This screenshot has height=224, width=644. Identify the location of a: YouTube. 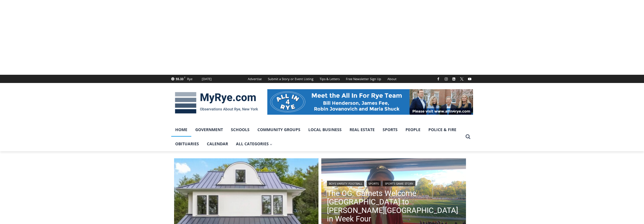
(470, 79).